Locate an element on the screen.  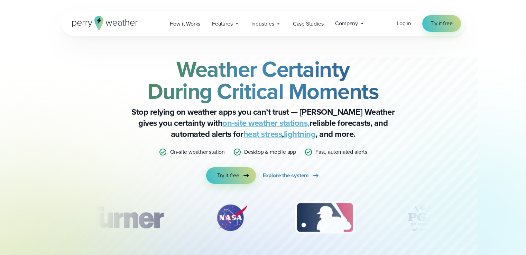
div: 2 of 12 is located at coordinates (231, 218).